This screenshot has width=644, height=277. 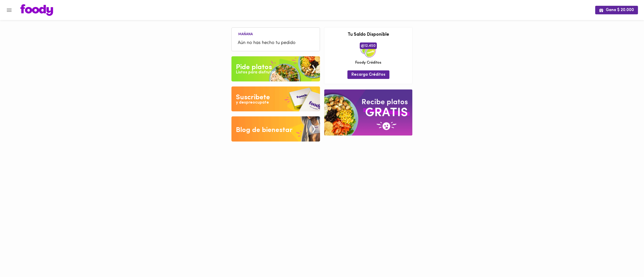 I want to click on img: credits-package.png, so click(x=369, y=50).